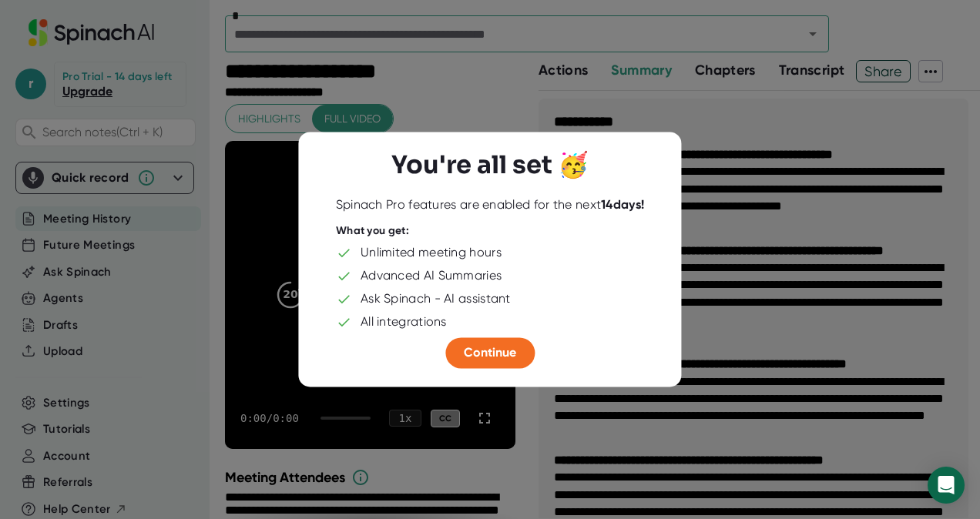  I want to click on div: Unlimited meeting hours, so click(430, 254).